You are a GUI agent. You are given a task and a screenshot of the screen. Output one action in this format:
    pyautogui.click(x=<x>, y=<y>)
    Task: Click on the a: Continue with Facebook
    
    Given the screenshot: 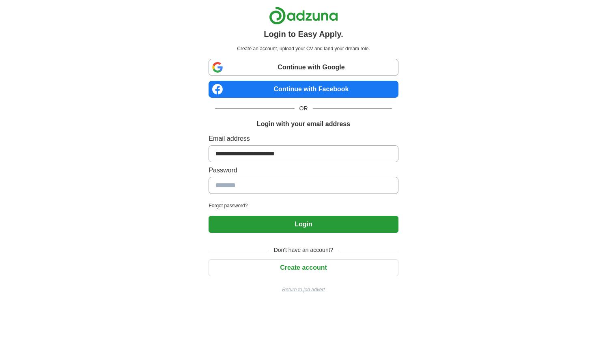 What is the action you would take?
    pyautogui.click(x=303, y=89)
    